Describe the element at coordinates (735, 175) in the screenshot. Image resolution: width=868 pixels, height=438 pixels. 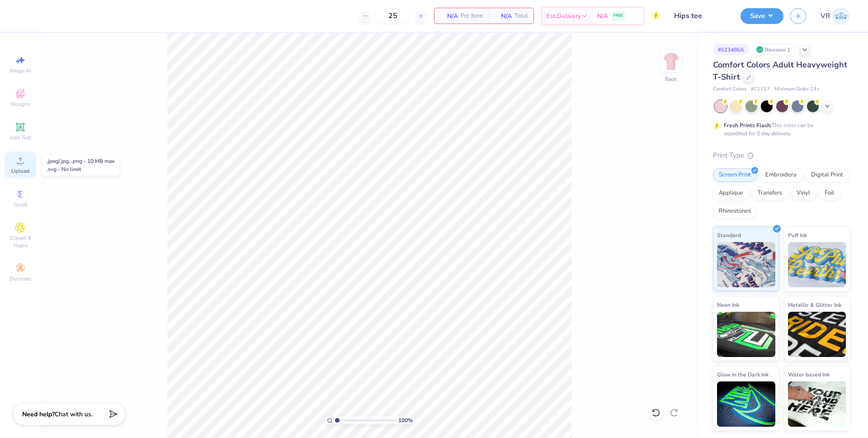
I see `div: Screen Print` at that location.